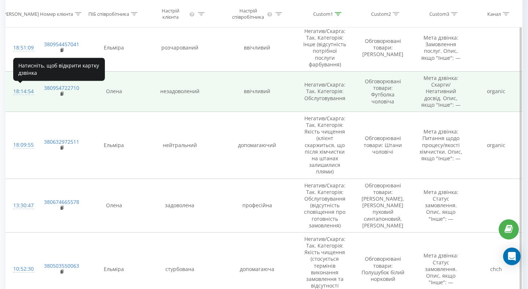 The width and height of the screenshot is (528, 289). What do you see at coordinates (62, 141) in the screenshot?
I see `a: 380632972511` at bounding box center [62, 141].